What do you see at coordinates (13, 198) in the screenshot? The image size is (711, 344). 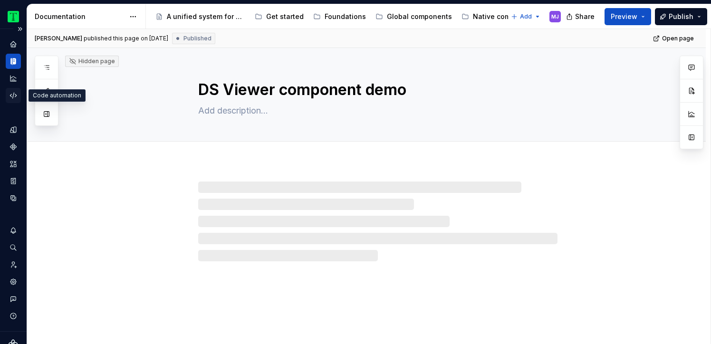 I see `a: Data sources` at bounding box center [13, 198].